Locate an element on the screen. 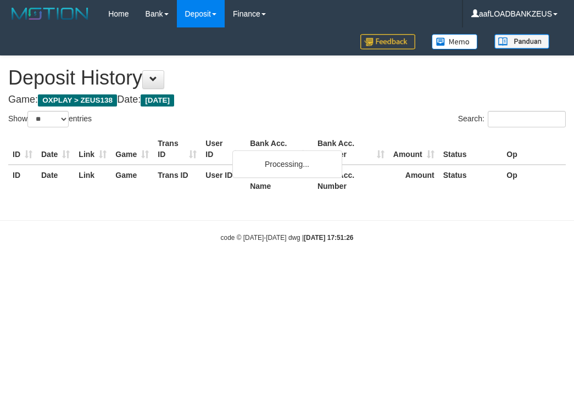  input: Search: is located at coordinates (527, 119).